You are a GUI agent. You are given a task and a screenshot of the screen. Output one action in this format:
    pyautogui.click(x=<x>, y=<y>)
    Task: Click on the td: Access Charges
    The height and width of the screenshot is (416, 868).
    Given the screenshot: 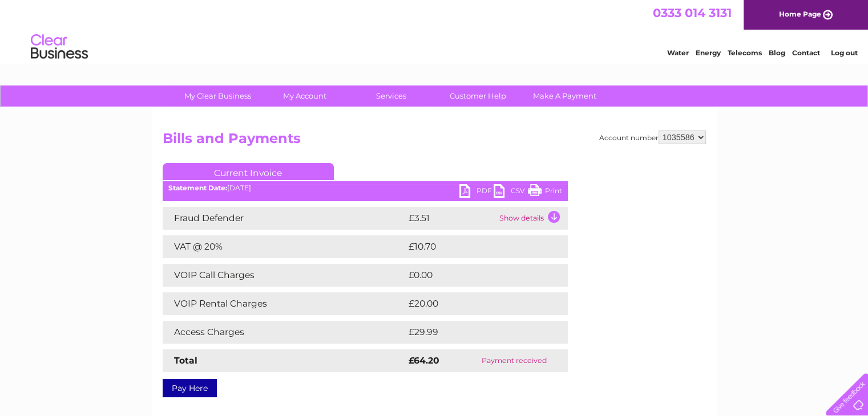 What is the action you would take?
    pyautogui.click(x=284, y=332)
    